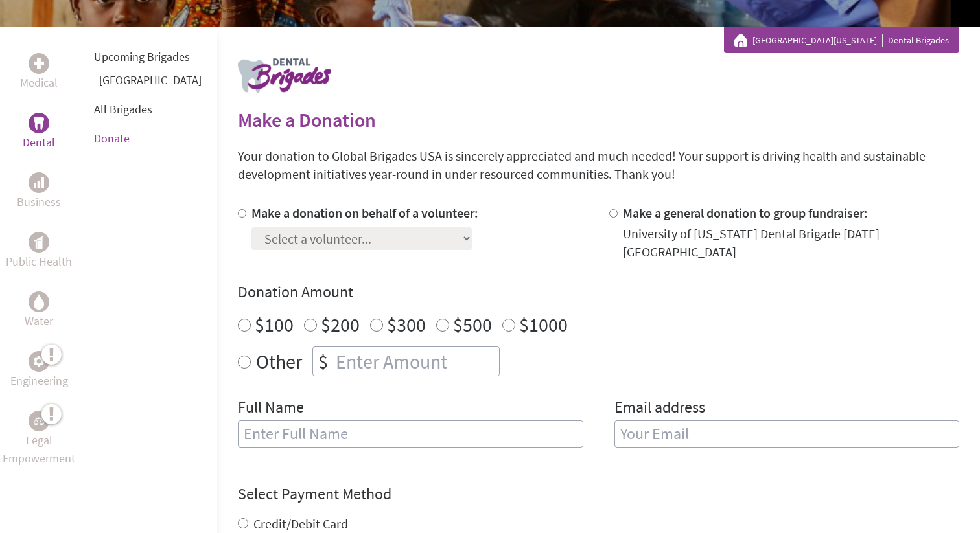 This screenshot has height=533, width=980. Describe the element at coordinates (279, 361) in the screenshot. I see `label: Other` at that location.